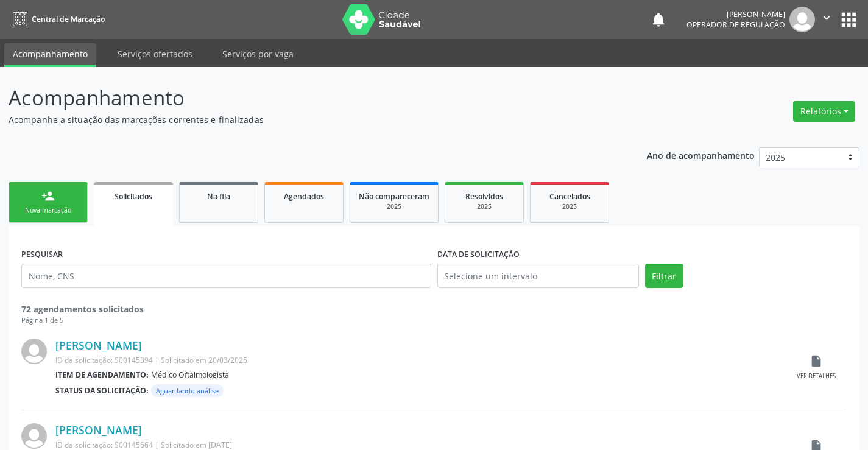 The width and height of the screenshot is (868, 450). I want to click on b: Item de agendamento:, so click(102, 374).